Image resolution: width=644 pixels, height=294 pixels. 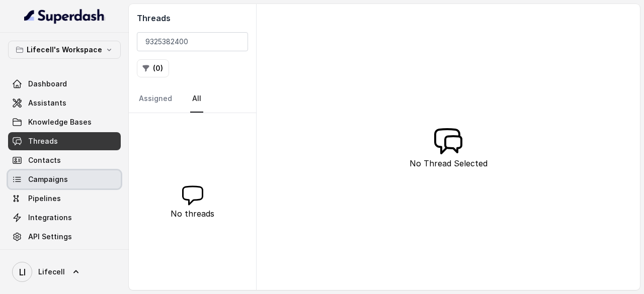 What do you see at coordinates (51, 272) in the screenshot?
I see `span: Lifecell` at bounding box center [51, 272].